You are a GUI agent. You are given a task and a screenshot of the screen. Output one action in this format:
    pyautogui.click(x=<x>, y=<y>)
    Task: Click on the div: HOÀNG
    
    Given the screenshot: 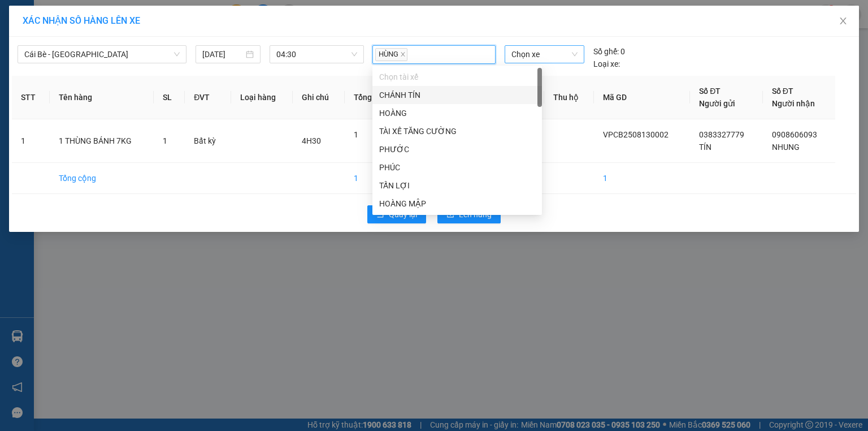 What is the action you would take?
    pyautogui.click(x=458, y=113)
    